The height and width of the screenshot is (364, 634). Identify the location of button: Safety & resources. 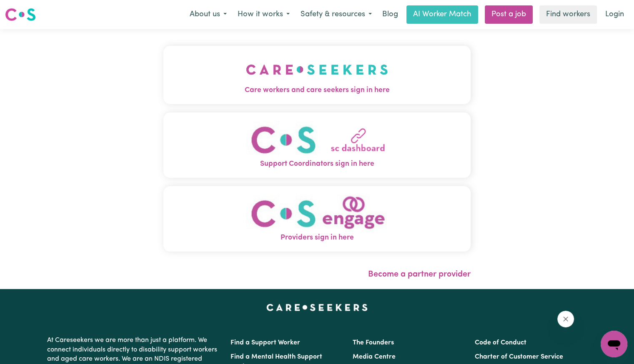
(336, 15).